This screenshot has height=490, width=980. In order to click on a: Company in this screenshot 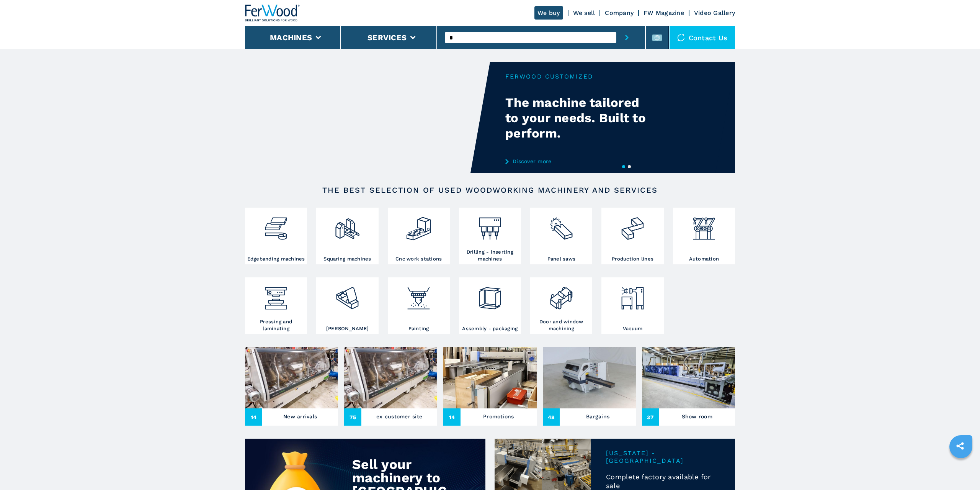, I will do `click(620, 12)`.